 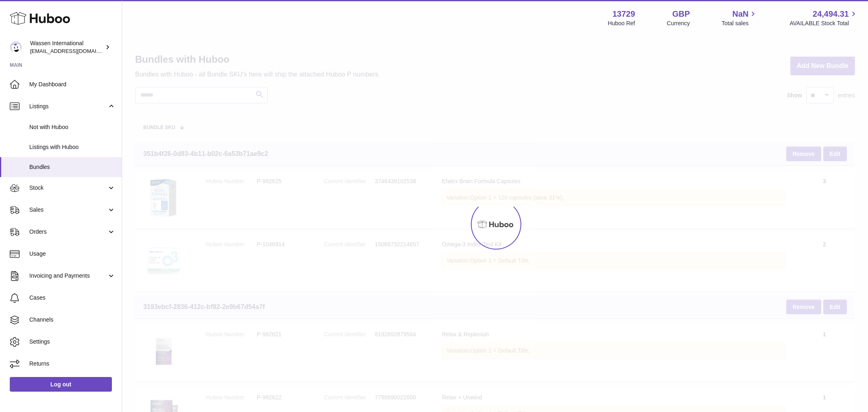 I want to click on span: Cases, so click(x=73, y=298).